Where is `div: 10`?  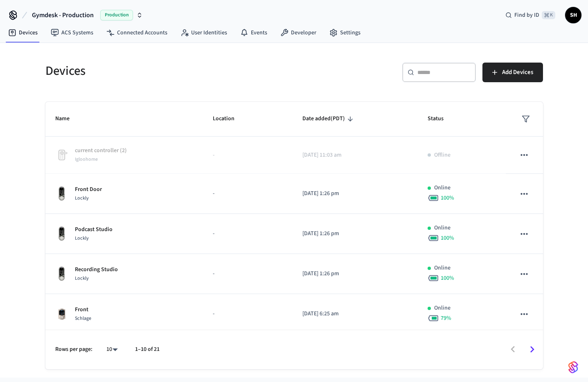
div: 10 is located at coordinates (112, 349).